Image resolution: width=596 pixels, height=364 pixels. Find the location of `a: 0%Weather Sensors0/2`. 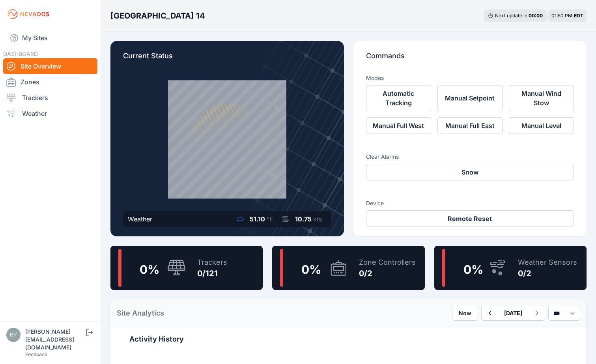

a: 0%Weather Sensors0/2 is located at coordinates (510, 268).